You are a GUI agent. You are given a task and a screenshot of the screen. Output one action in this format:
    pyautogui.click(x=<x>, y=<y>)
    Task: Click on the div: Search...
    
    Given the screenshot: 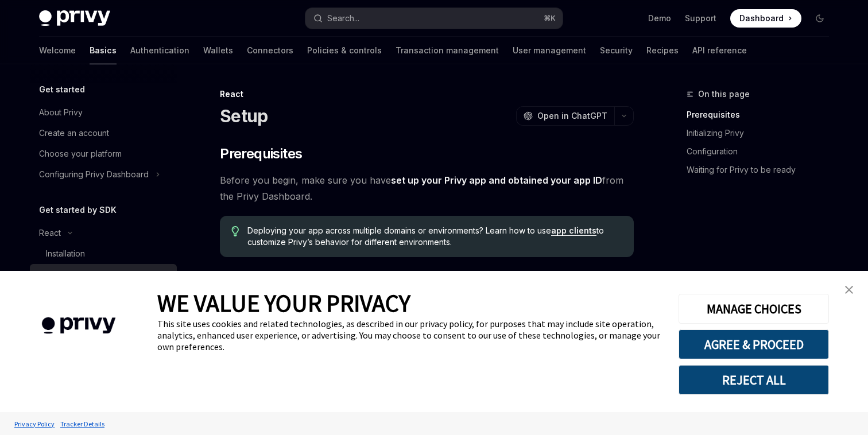 What is the action you would take?
    pyautogui.click(x=343, y=18)
    